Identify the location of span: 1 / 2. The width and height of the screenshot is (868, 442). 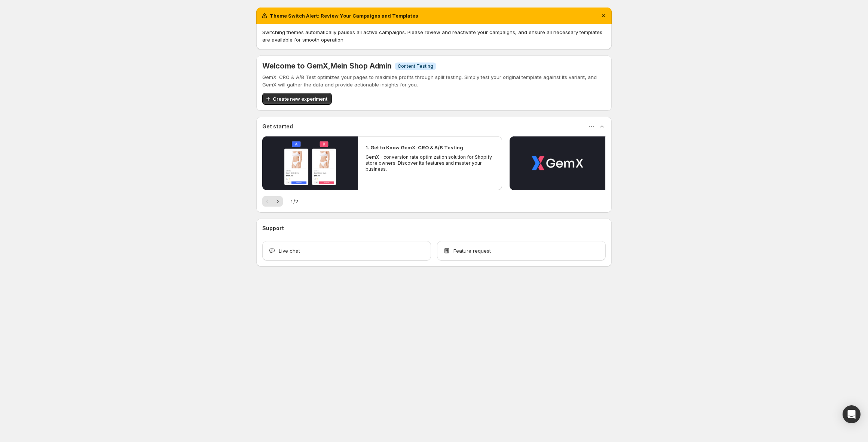
(294, 201).